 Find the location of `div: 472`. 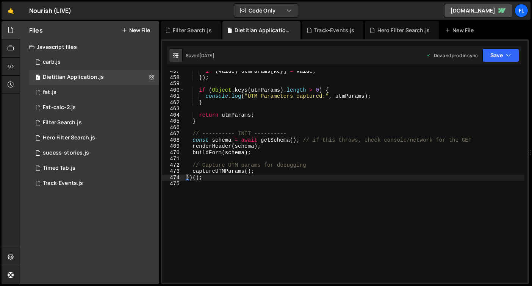

div: 472 is located at coordinates (173, 165).